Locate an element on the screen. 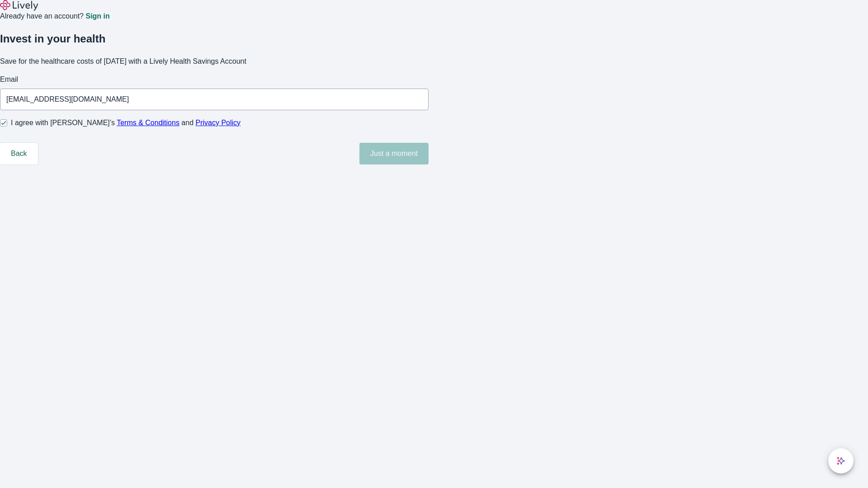  div: Sign in is located at coordinates (97, 16).